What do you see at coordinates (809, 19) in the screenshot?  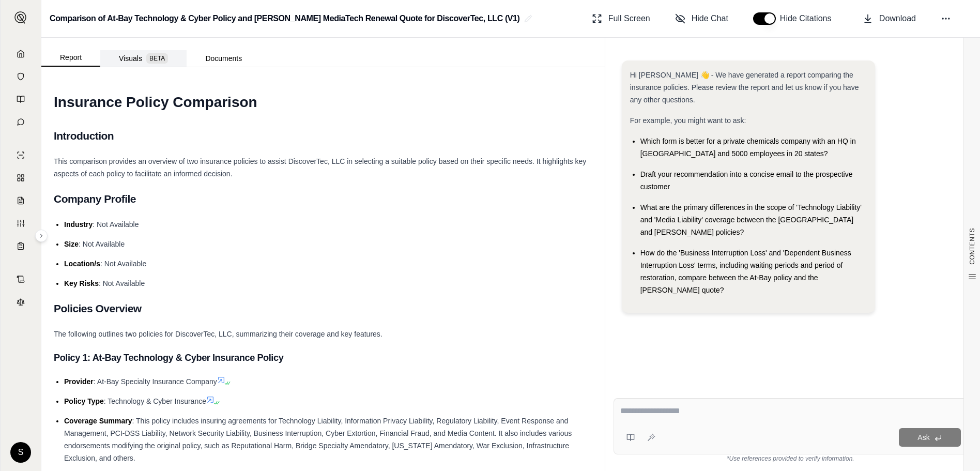 I see `span: Hide Citations` at bounding box center [809, 19].